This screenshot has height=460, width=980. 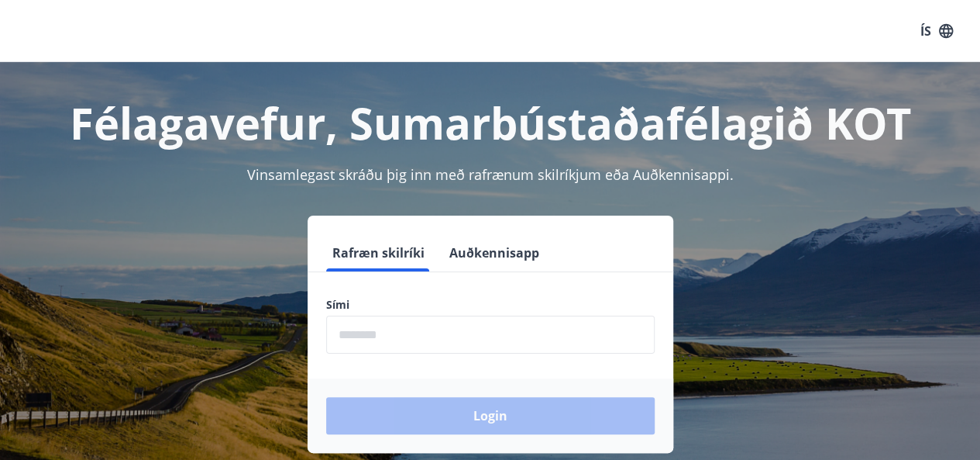 What do you see at coordinates (490, 174) in the screenshot?
I see `span: Vinsamlegast skráðu þig inn með rafrænum skilríkjum eða Auðkennisappi.` at bounding box center [490, 174].